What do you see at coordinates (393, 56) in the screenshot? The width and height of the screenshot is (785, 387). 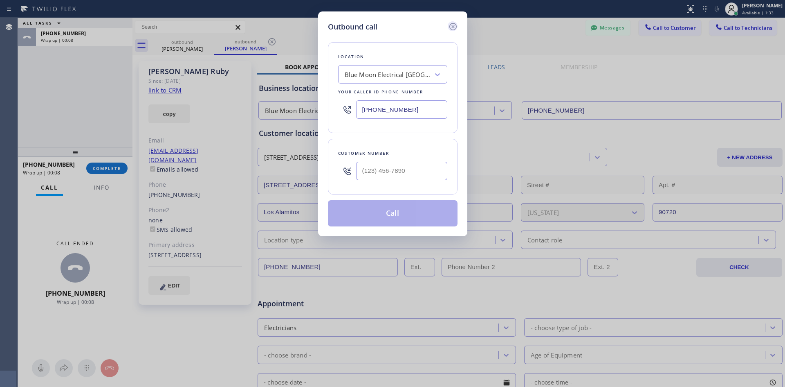 I see `div: Location` at bounding box center [393, 56].